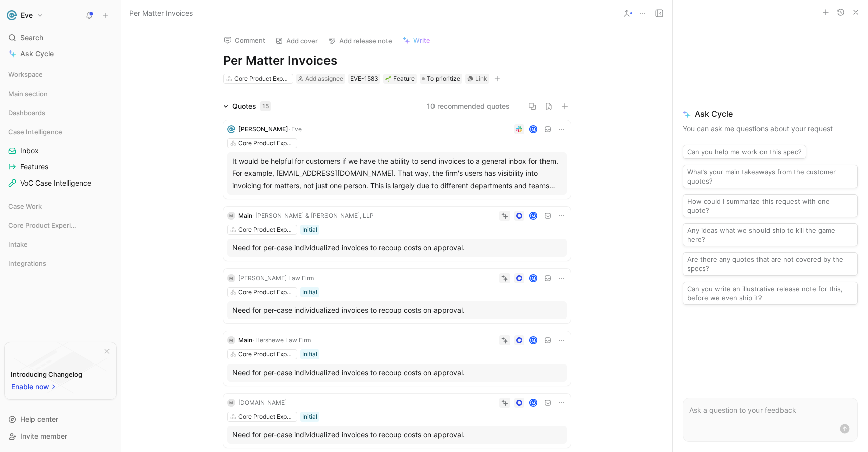  What do you see at coordinates (481, 79) in the screenshot?
I see `div: Link` at bounding box center [481, 79].